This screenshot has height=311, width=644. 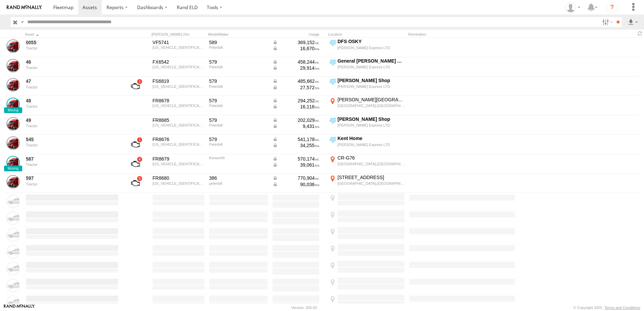 I want to click on div: © Copyright 2025 -, so click(x=606, y=307).